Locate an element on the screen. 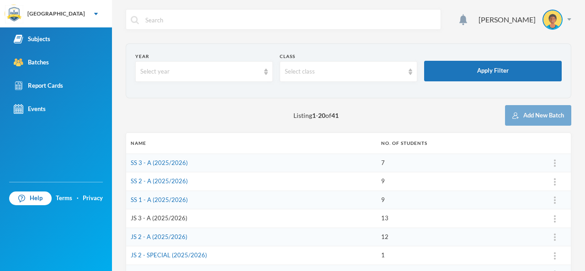  b: 1 is located at coordinates (314, 115).